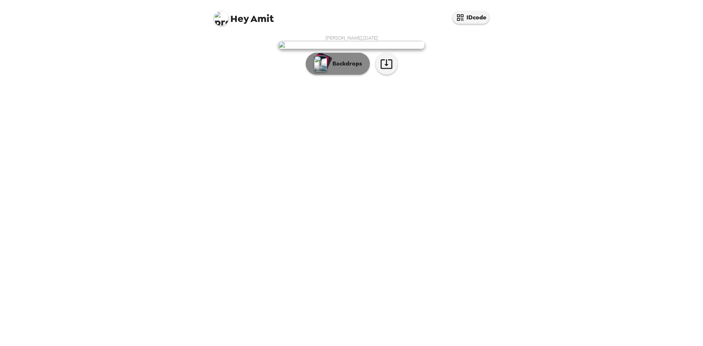  Describe the element at coordinates (338, 64) in the screenshot. I see `button: Backdrops` at that location.